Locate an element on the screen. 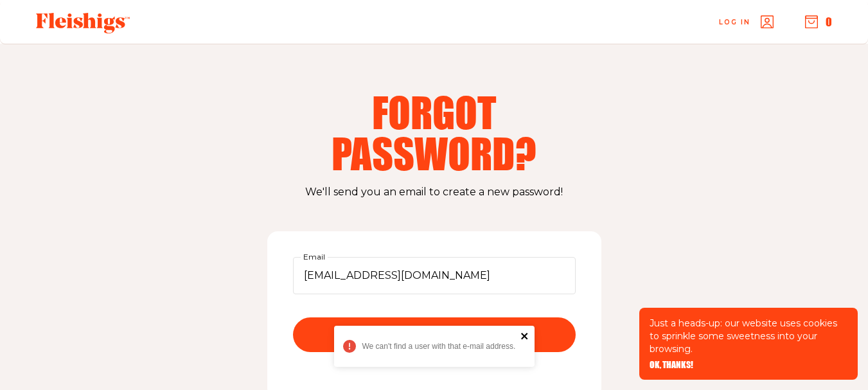 Image resolution: width=868 pixels, height=390 pixels. button: Log in is located at coordinates (746, 22).